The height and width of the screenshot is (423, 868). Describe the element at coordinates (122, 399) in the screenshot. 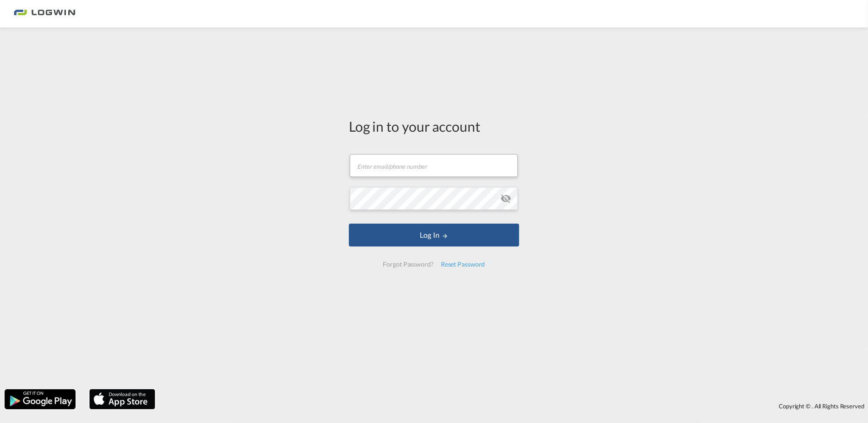

I see `img: apple.png` at that location.